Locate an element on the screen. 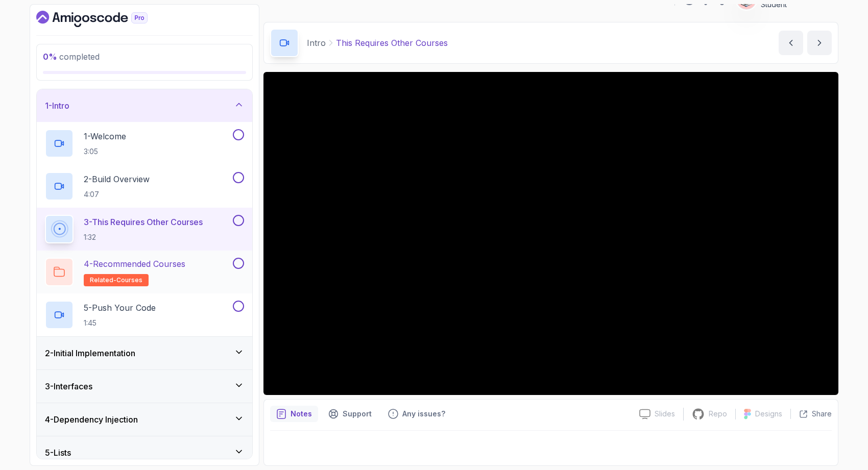 This screenshot has height=470, width=868. button: Share is located at coordinates (810, 414).